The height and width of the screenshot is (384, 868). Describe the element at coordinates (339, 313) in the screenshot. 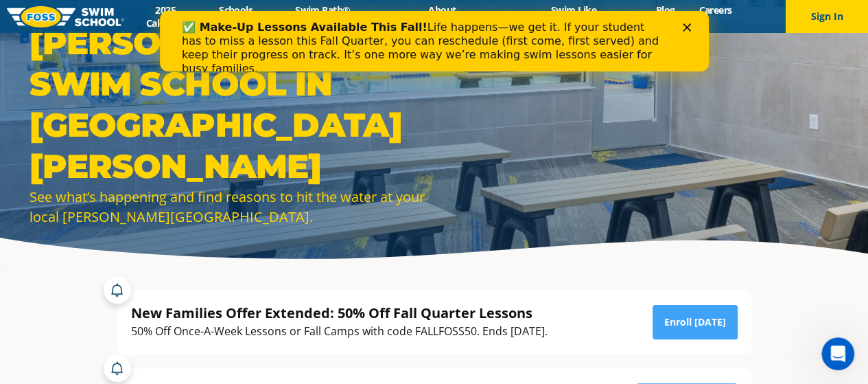

I see `div: New Families Offer Extended: 50% Off Fall Quarter Lessons` at that location.